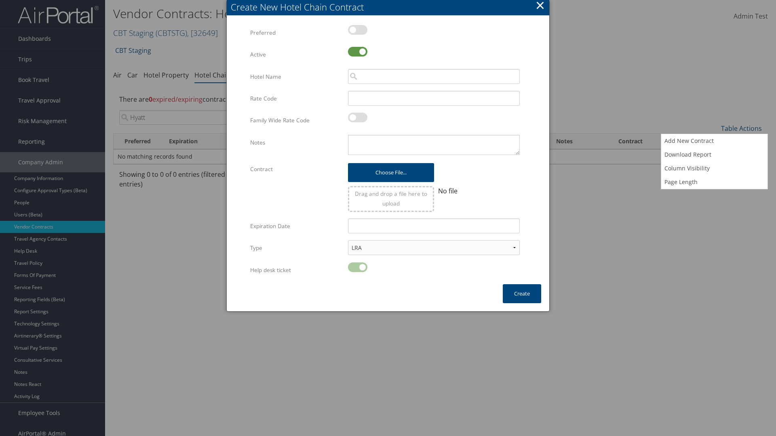  I want to click on a: Download Report, so click(714, 155).